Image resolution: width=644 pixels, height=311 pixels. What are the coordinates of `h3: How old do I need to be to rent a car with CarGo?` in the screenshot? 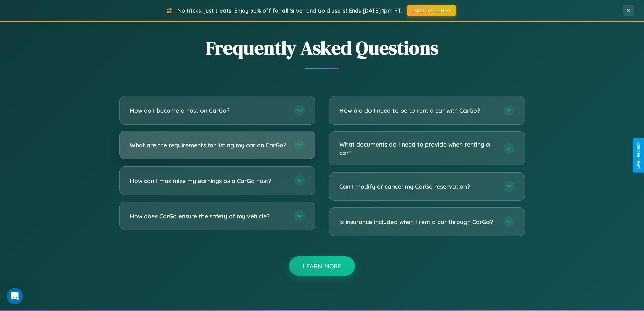 It's located at (418, 110).